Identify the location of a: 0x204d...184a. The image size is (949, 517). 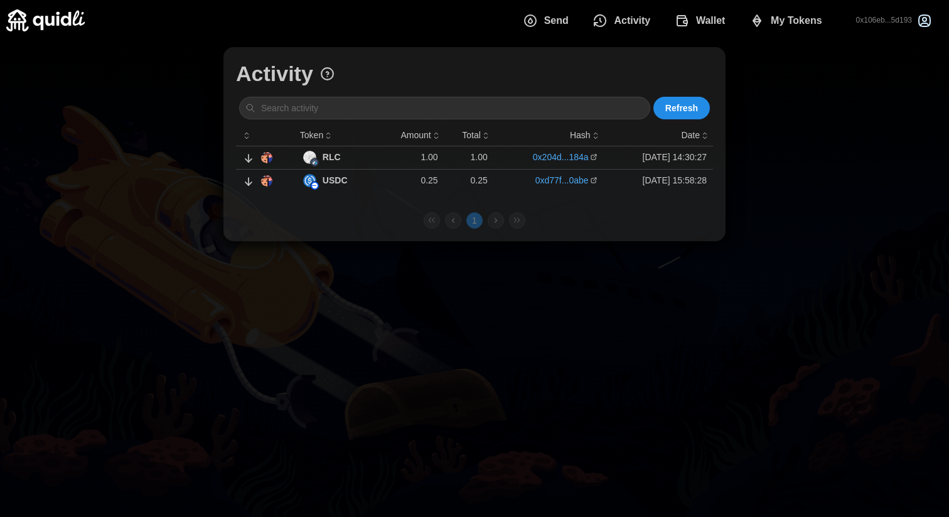
(561, 157).